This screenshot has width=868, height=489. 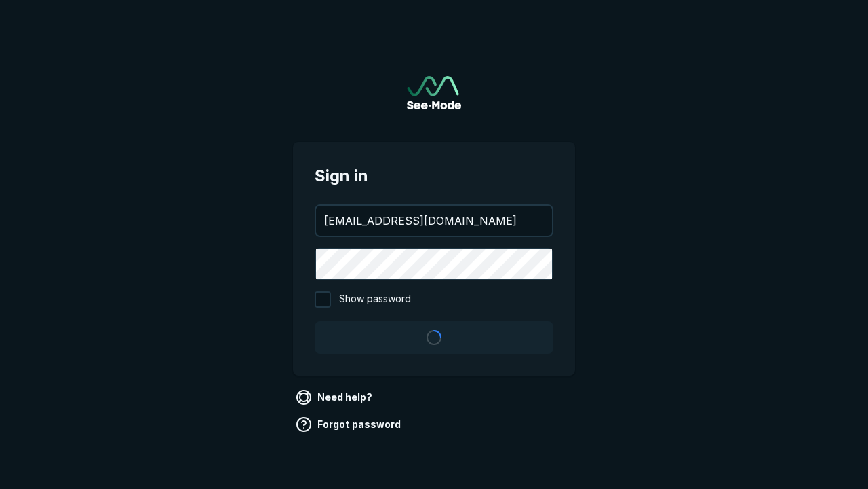 What do you see at coordinates (434, 176) in the screenshot?
I see `span: Sign in` at bounding box center [434, 176].